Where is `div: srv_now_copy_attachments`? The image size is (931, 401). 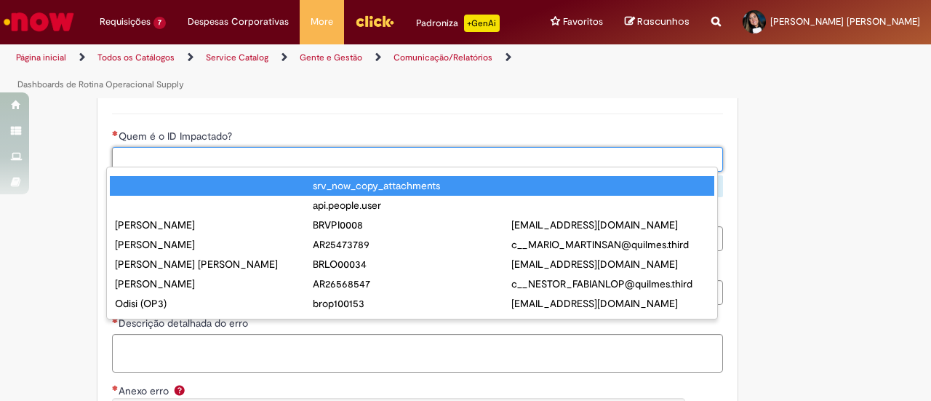
div: srv_now_copy_attachments is located at coordinates (412, 185).